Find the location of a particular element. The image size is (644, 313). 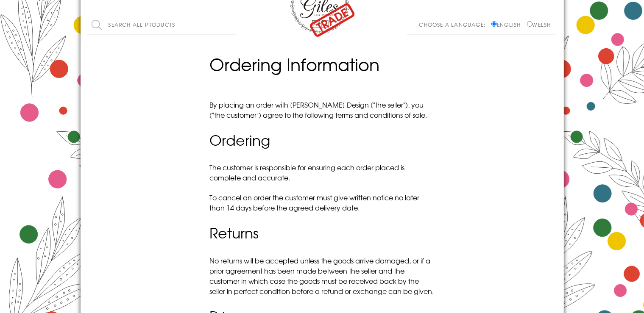

input: Welsh is located at coordinates (529, 24).